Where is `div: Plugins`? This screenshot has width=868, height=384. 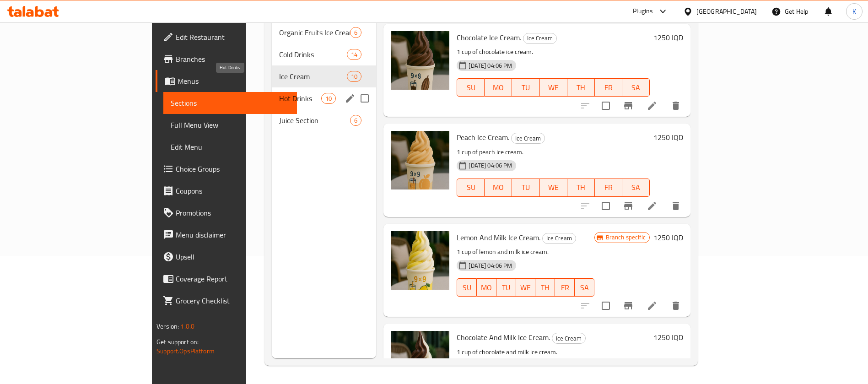
div: Plugins is located at coordinates (643, 11).